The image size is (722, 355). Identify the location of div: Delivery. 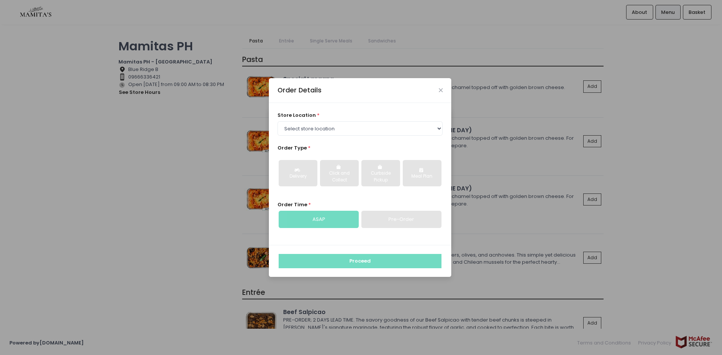
(298, 177).